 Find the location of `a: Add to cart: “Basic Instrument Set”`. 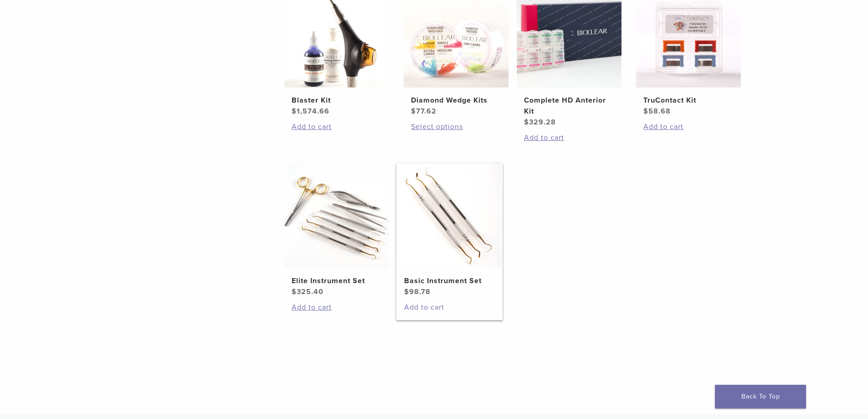

a: Add to cart: “Basic Instrument Set” is located at coordinates (450, 307).